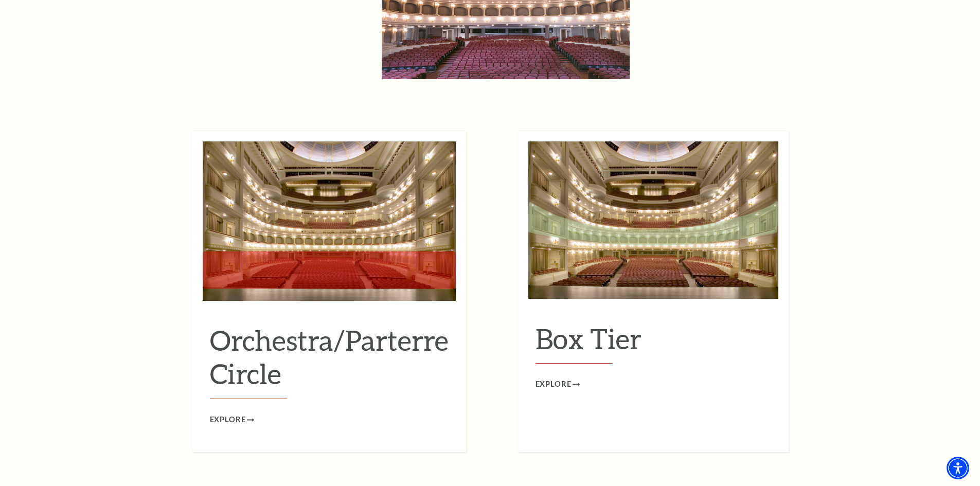  What do you see at coordinates (329, 221) in the screenshot?
I see `img: Orchestra/Parterre Circle` at bounding box center [329, 221].